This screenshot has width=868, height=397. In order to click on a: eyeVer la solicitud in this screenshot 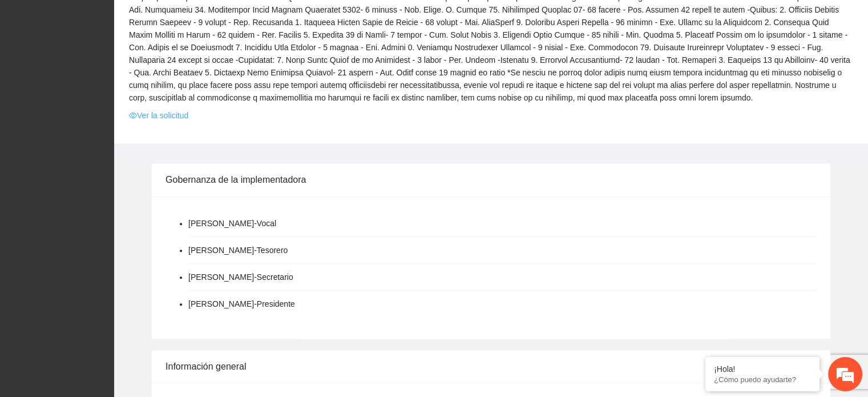, I will do `click(159, 115)`.